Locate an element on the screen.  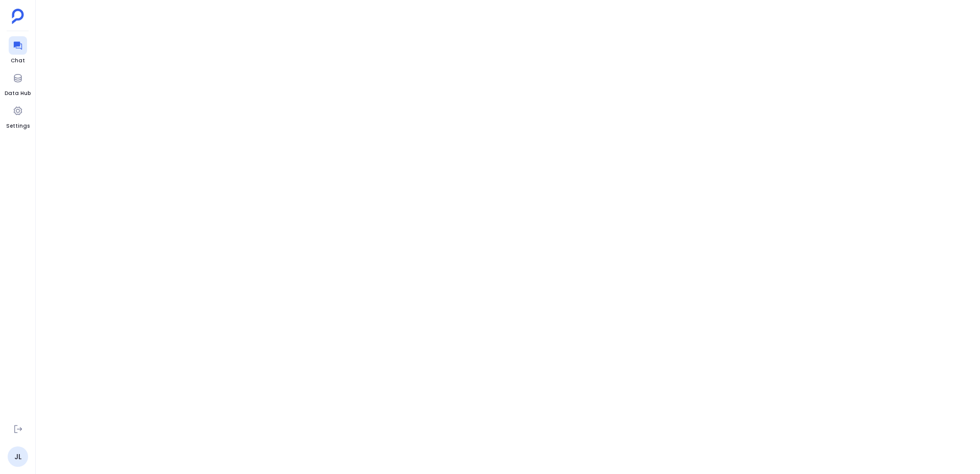
span: Chat is located at coordinates (18, 61).